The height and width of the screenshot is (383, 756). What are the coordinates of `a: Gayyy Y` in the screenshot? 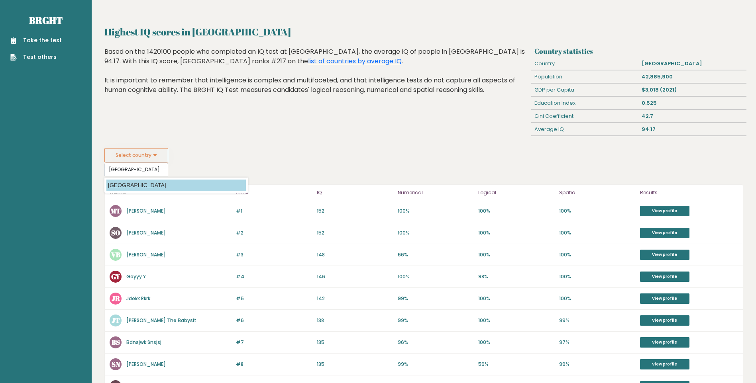 It's located at (136, 277).